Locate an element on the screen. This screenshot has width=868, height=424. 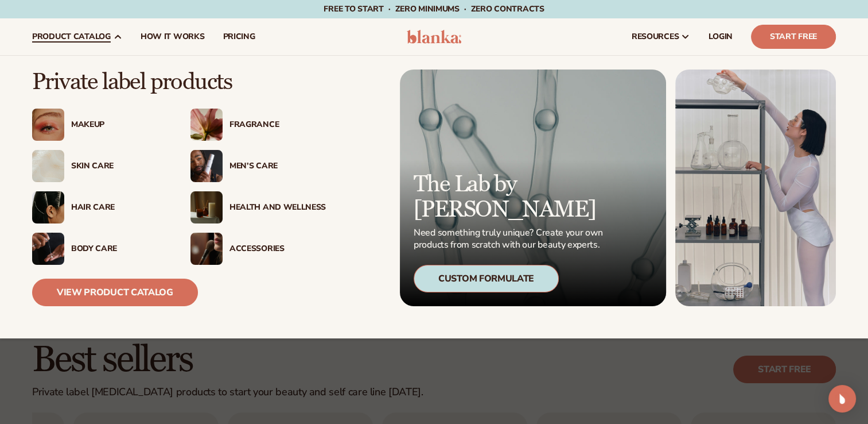
span: LOGIN is located at coordinates (721, 37).